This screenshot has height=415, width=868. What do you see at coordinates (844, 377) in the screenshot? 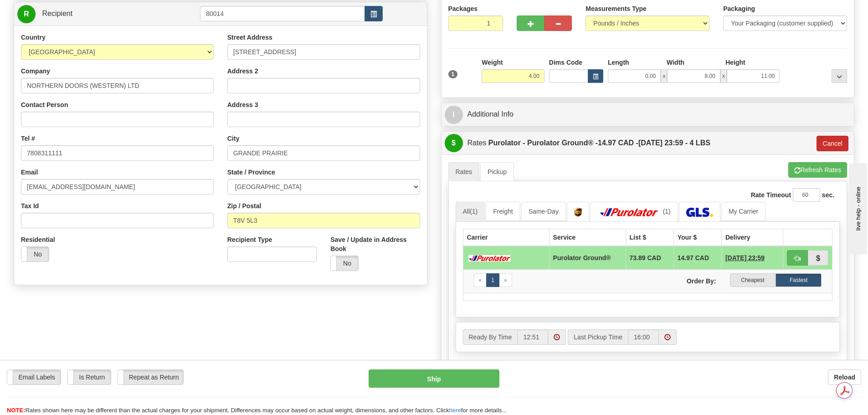
I see `b: Reload` at bounding box center [844, 377].